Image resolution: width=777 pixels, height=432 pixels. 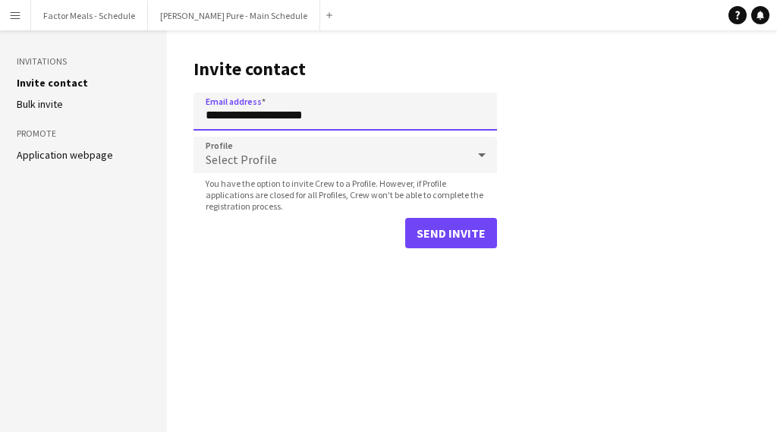 I want to click on button: Factor Meals - Schedule, so click(x=90, y=15).